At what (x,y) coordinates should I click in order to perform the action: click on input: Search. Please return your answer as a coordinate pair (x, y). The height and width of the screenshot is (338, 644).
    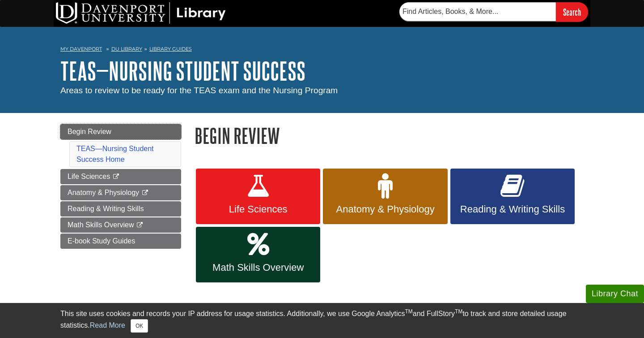
    Looking at the image, I should click on (572, 12).